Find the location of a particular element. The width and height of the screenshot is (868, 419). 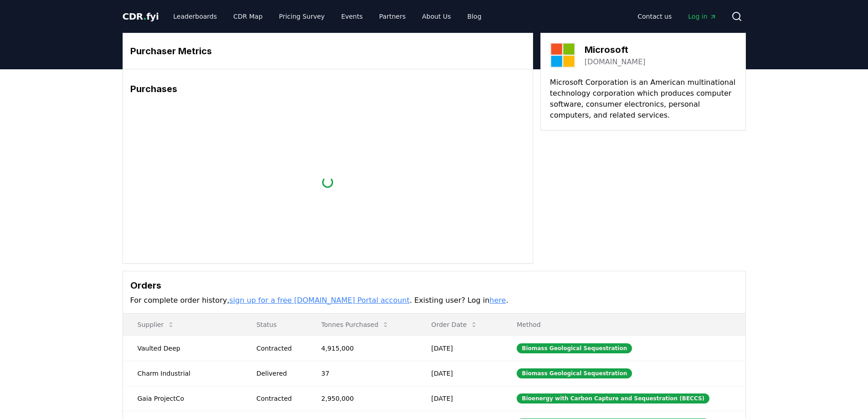

a: Blog is located at coordinates (474, 16).